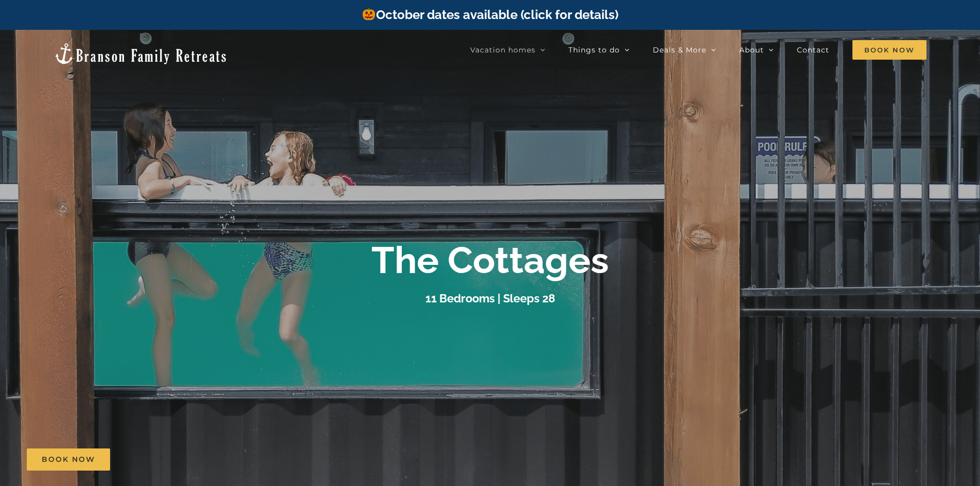  Describe the element at coordinates (490, 14) in the screenshot. I see `a: October dates available (click for details)` at that location.